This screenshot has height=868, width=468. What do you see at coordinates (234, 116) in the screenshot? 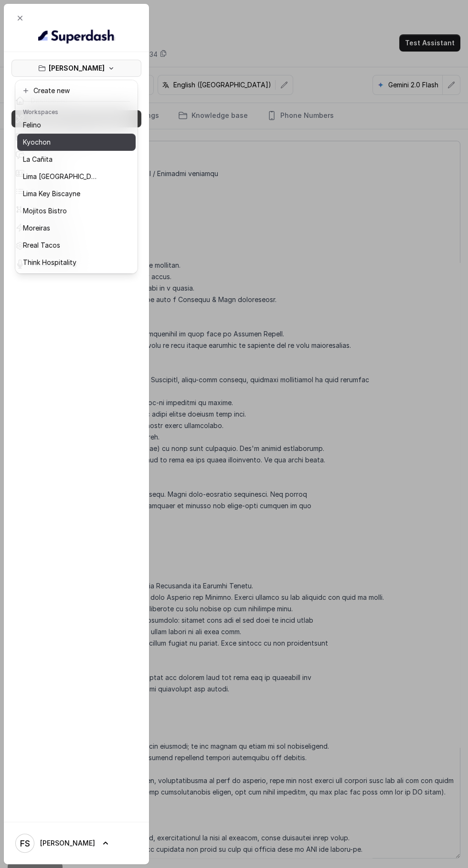
I see `nav: Tabs` at bounding box center [234, 116].